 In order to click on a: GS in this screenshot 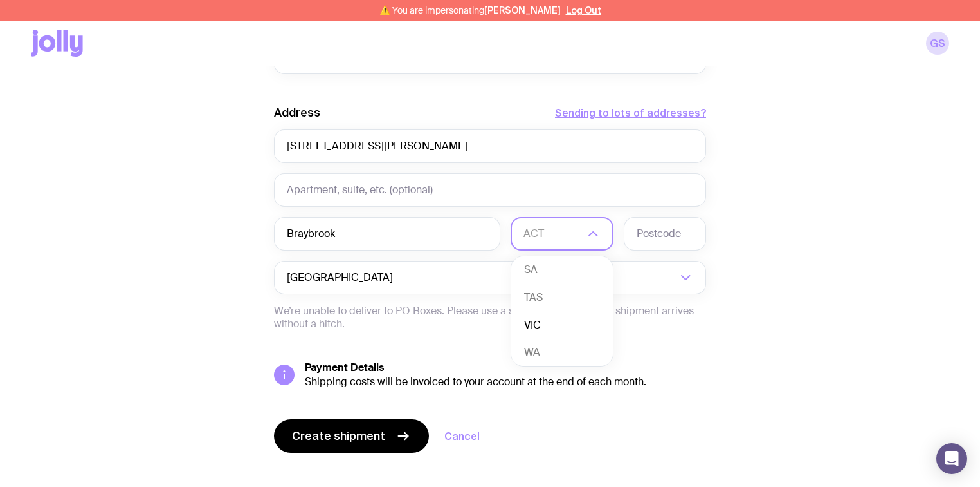, I will do `click(937, 43)`.